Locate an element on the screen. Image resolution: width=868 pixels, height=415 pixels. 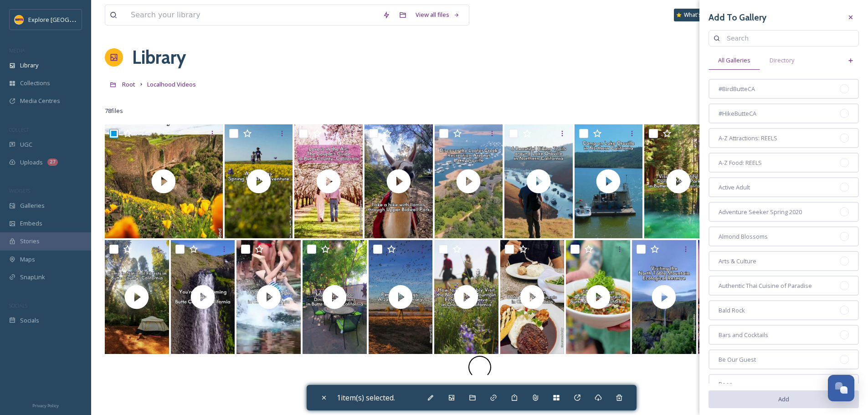
div: What's New is located at coordinates (697, 15).